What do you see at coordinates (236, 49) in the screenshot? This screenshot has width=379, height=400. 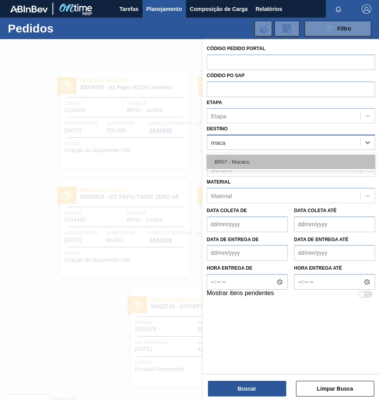 I see `label: Código Pedido Portal` at bounding box center [236, 49].